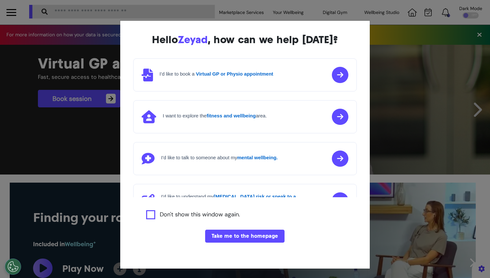 This screenshot has width=490, height=278. What do you see at coordinates (219, 158) in the screenshot?
I see `h4: I'd like to talk to someone about my` at bounding box center [219, 158].